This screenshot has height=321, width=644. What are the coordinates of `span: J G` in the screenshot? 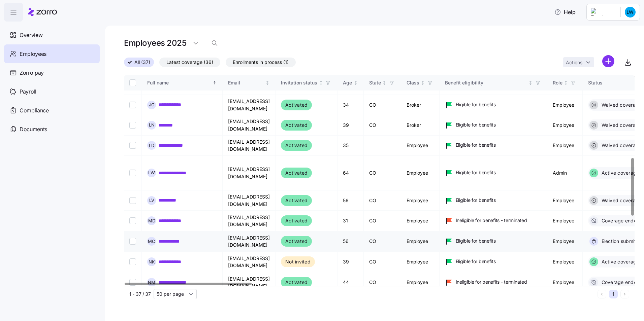 It's located at (151, 105).